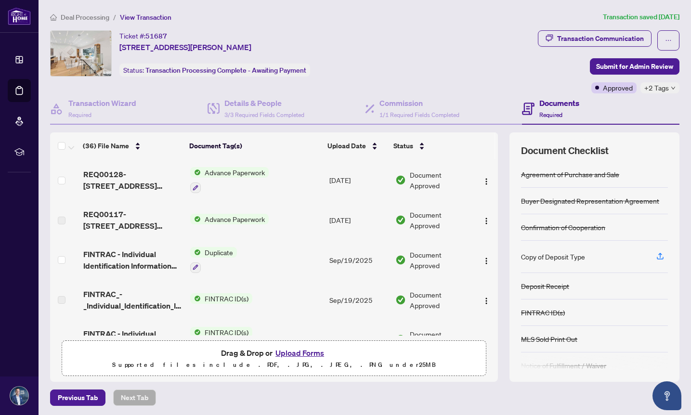 This screenshot has width=691, height=415. Describe the element at coordinates (215, 70) in the screenshot. I see `div: Status:` at that location.